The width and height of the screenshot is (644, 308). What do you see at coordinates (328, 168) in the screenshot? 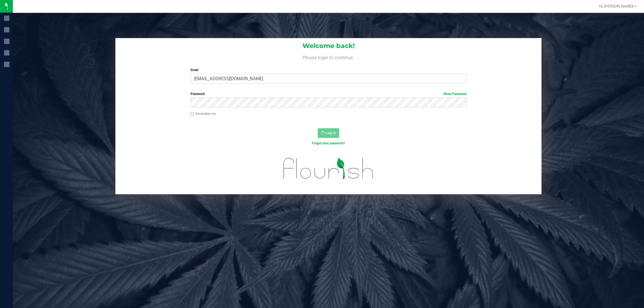
I see `img: flourish_logo.svg` at bounding box center [328, 168].